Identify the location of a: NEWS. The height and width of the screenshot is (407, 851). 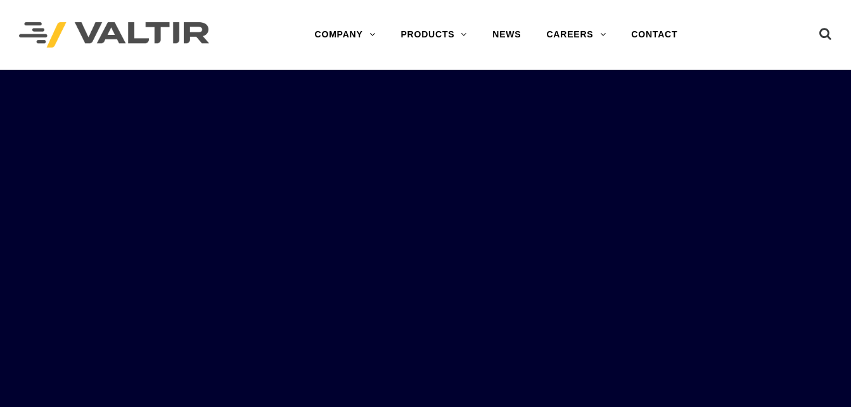
(507, 35).